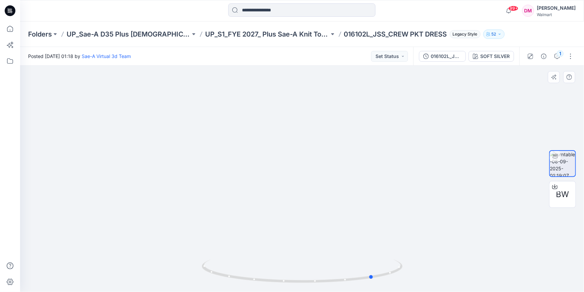  Describe the element at coordinates (561, 54) in the screenshot. I see `div: 1` at that location.